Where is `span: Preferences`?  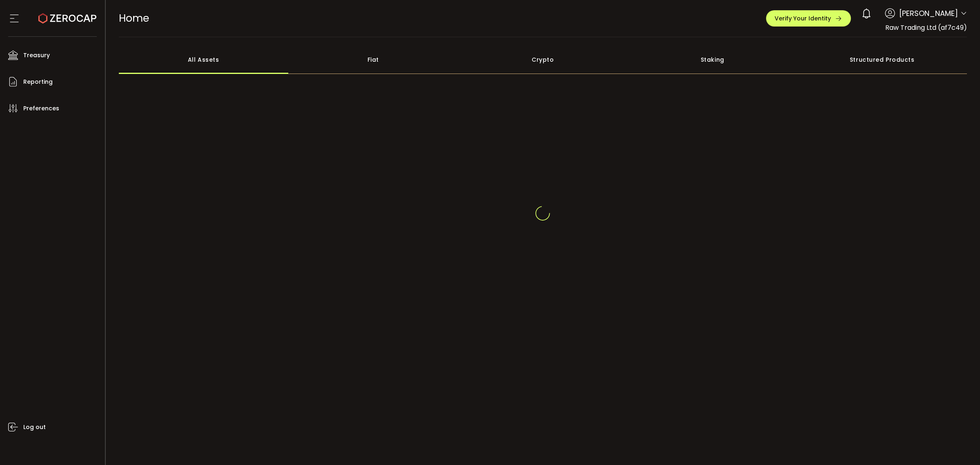
span: Preferences is located at coordinates (41, 109).